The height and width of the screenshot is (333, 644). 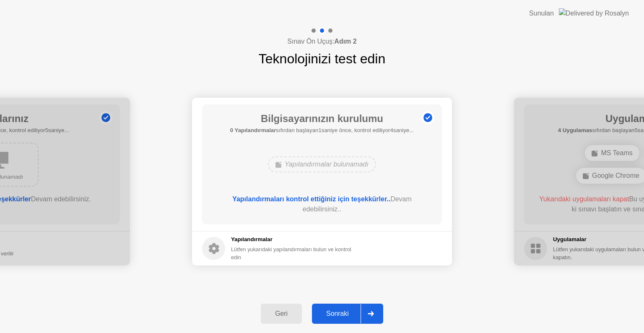 What do you see at coordinates (281, 314) in the screenshot?
I see `div: Geri` at bounding box center [281, 314].